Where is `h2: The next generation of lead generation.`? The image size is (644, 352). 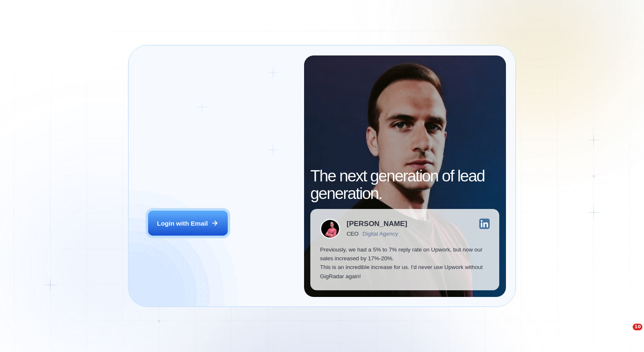
h2: The next generation of lead generation. is located at coordinates (405, 185).